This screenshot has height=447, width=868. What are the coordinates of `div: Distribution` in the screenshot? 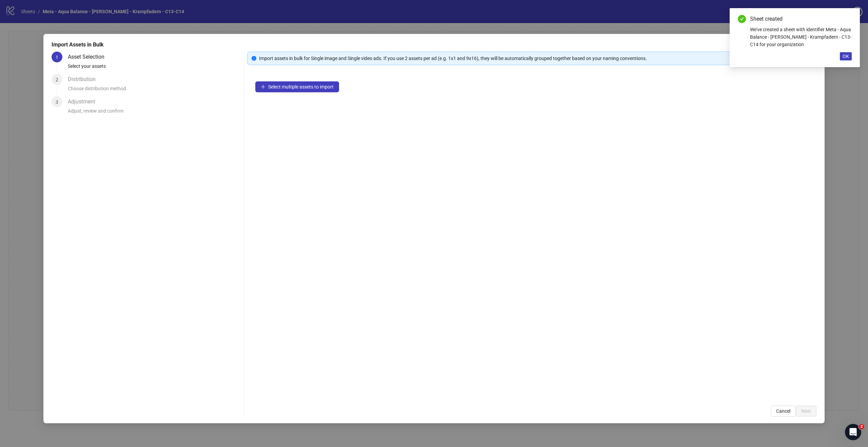 It's located at (84, 80).